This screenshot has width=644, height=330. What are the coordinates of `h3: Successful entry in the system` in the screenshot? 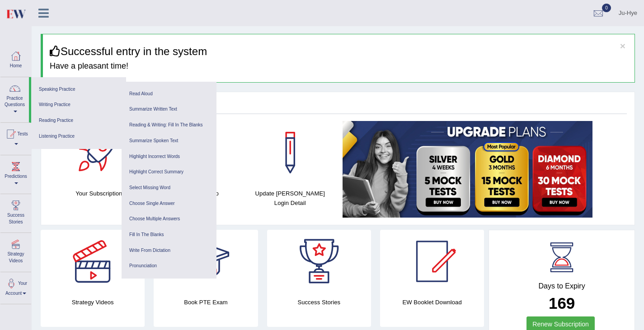 It's located at (339, 52).